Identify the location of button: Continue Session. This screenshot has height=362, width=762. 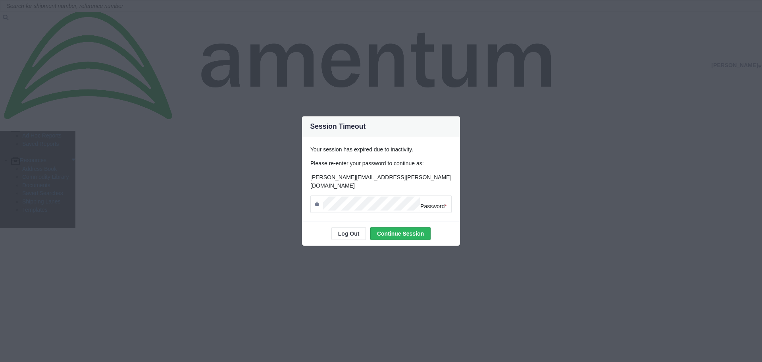
(401, 233).